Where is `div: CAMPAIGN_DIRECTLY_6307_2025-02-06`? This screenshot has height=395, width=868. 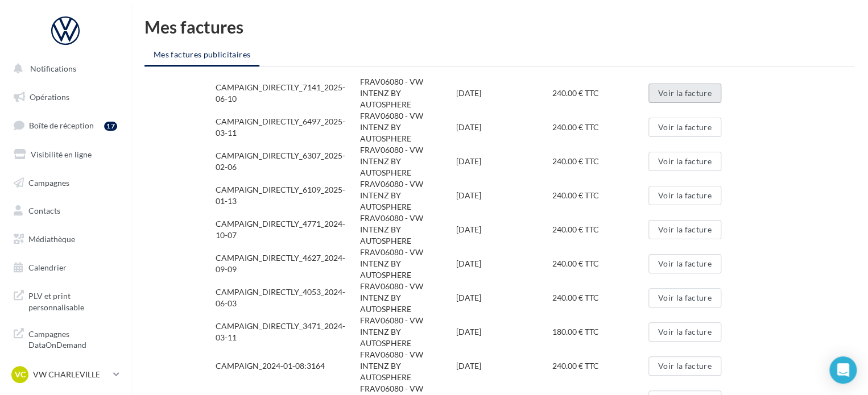 div: CAMPAIGN_DIRECTLY_6307_2025-02-06 is located at coordinates (288, 161).